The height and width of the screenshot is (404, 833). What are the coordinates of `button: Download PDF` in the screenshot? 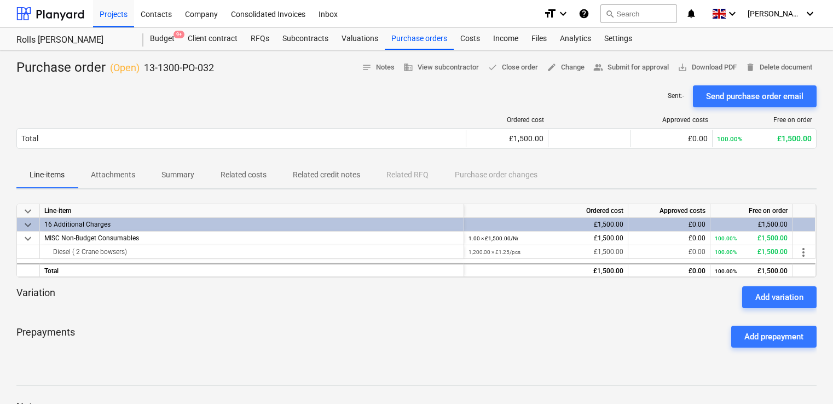 It's located at (707, 67).